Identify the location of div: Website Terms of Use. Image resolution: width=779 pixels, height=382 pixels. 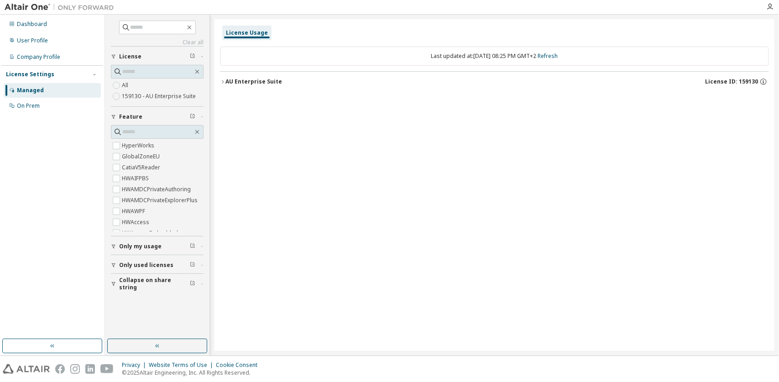
(182, 365).